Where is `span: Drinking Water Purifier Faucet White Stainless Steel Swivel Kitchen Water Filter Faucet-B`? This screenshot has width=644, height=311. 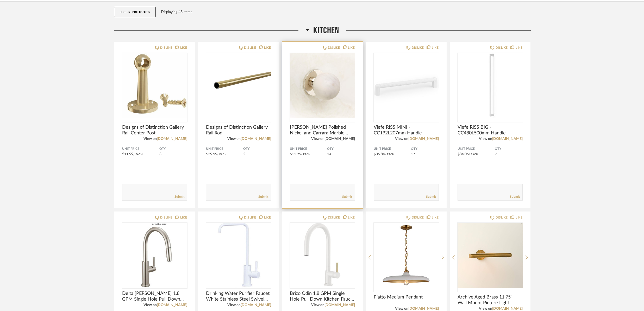 span: Drinking Water Purifier Faucet White Stainless Steel Swivel Kitchen Water Filter Faucet-B is located at coordinates (238, 296).